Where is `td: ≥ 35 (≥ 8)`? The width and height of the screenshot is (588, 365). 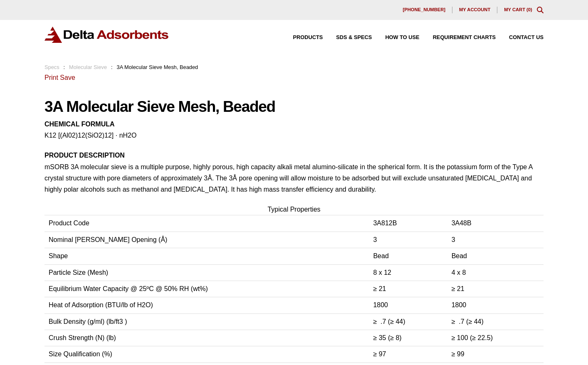
td: ≥ 35 (≥ 8) is located at coordinates (408, 338).